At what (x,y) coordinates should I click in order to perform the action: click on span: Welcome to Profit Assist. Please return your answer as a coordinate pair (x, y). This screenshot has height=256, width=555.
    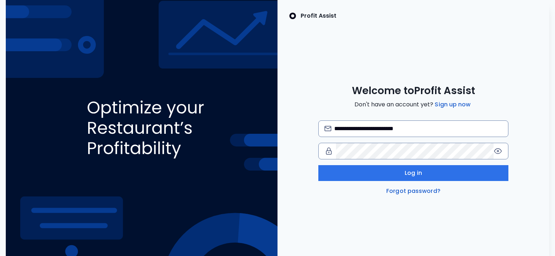
    Looking at the image, I should click on (413, 91).